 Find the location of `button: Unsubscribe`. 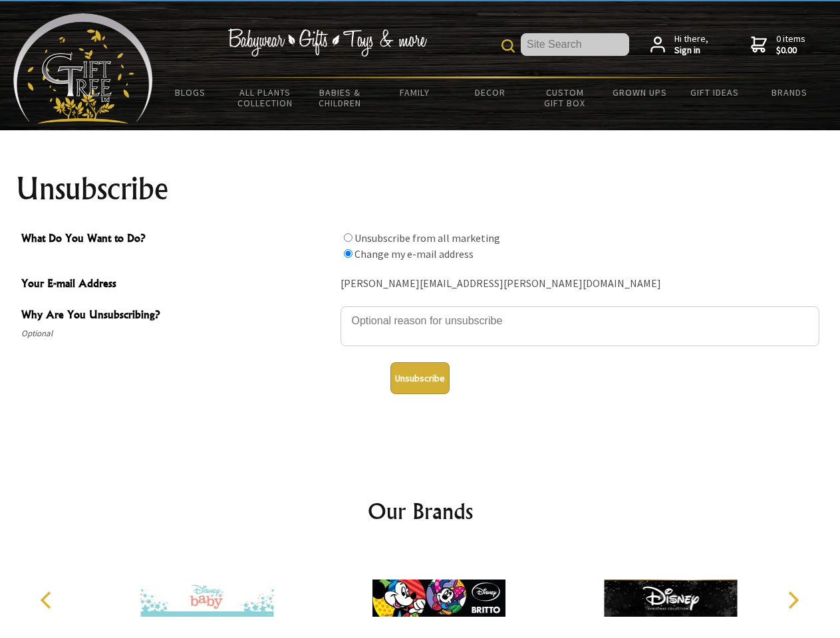

button: Unsubscribe is located at coordinates (420, 378).